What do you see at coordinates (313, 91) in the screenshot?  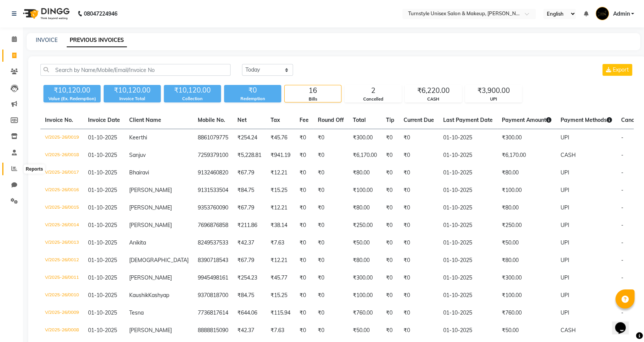 I see `div: 16` at bounding box center [313, 91].